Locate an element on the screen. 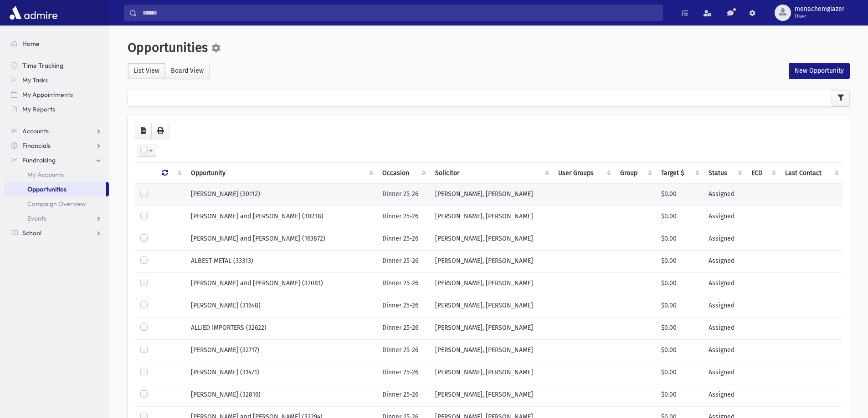 This screenshot has height=418, width=868. label: List View is located at coordinates (147, 71).